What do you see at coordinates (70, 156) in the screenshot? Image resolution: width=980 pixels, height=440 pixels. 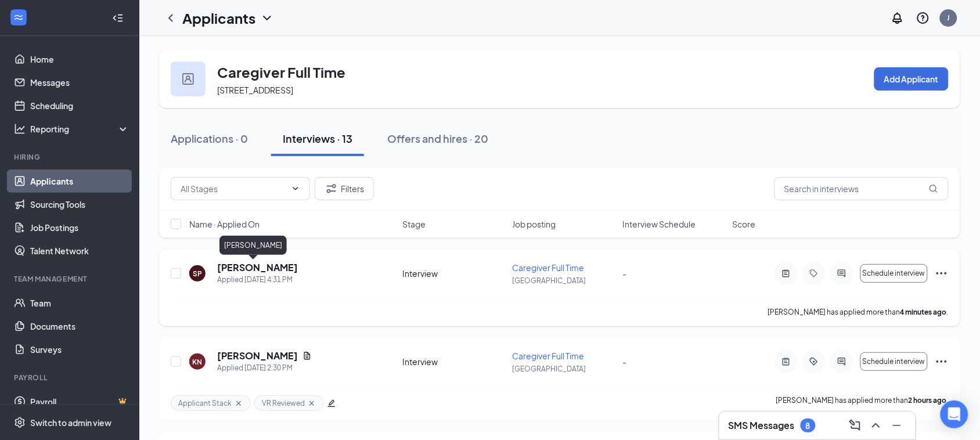 I see `div: Hiring` at bounding box center [70, 156].